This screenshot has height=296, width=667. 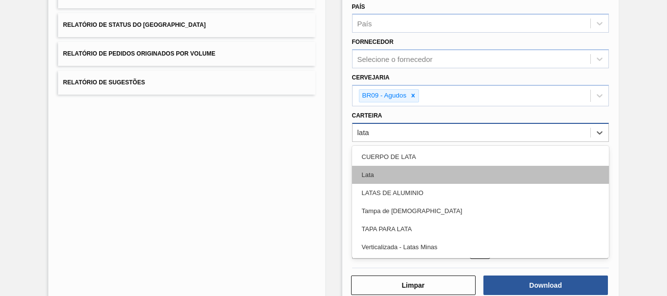 What do you see at coordinates (395, 59) in the screenshot?
I see `div: Selecione o fornecedor` at bounding box center [395, 59].